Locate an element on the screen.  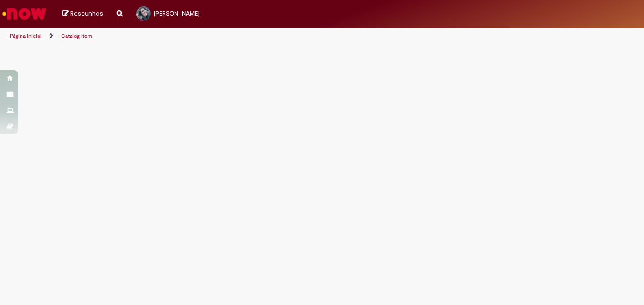
a: Catalog Item is located at coordinates (77, 36).